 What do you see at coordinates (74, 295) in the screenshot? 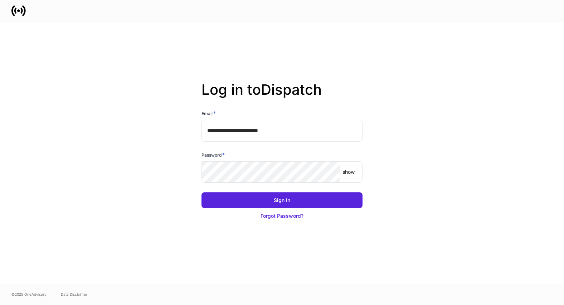
I see `a: Data Disclaimer` at bounding box center [74, 295].